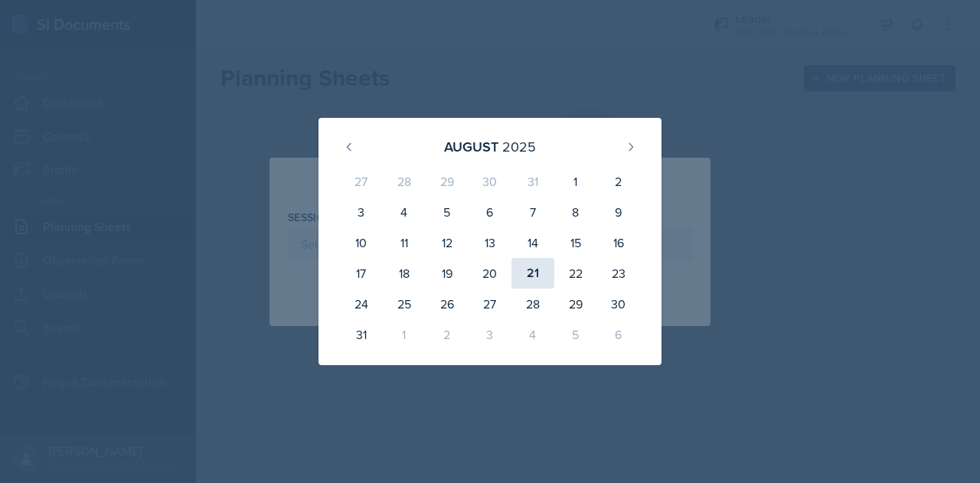 The image size is (980, 483). What do you see at coordinates (471, 147) in the screenshot?
I see `div: August` at bounding box center [471, 147].